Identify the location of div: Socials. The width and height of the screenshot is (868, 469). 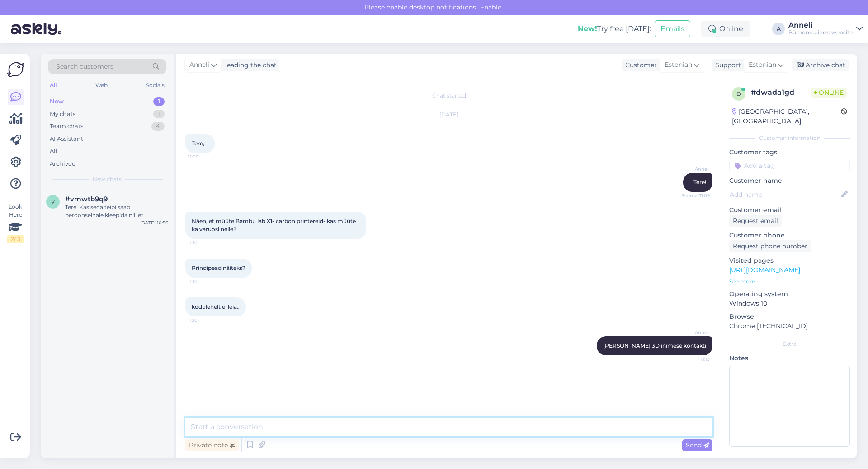
(155, 85).